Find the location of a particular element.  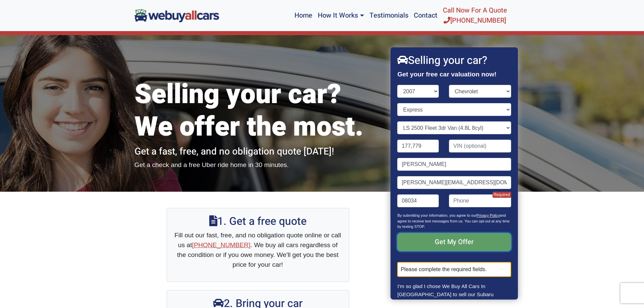

span: Required is located at coordinates (502, 195).